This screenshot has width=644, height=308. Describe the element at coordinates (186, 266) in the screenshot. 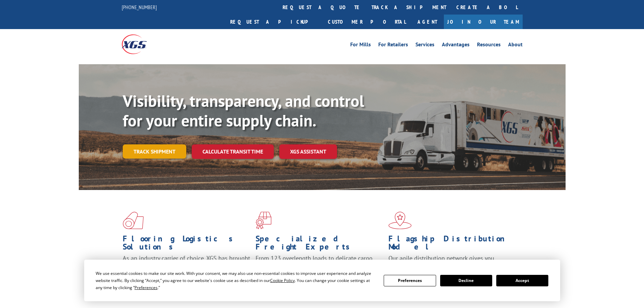

I see `span: As an industry carrier of choice, XGS has brought innovation and dedication to flooring logistics...` at that location.